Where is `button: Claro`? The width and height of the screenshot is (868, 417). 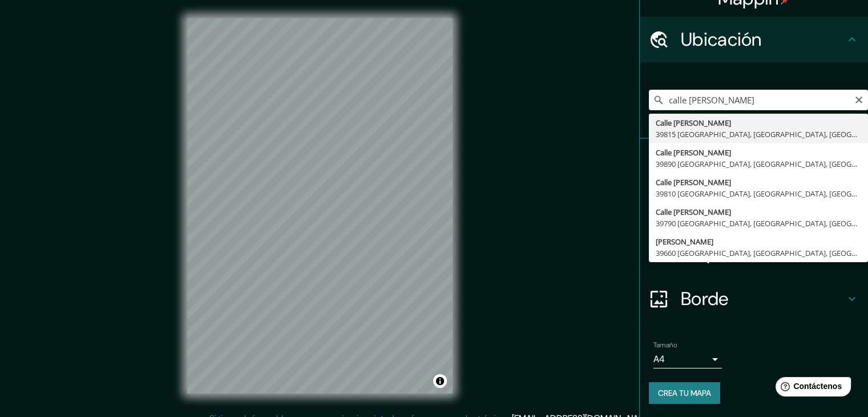 button: Claro is located at coordinates (859, 99).